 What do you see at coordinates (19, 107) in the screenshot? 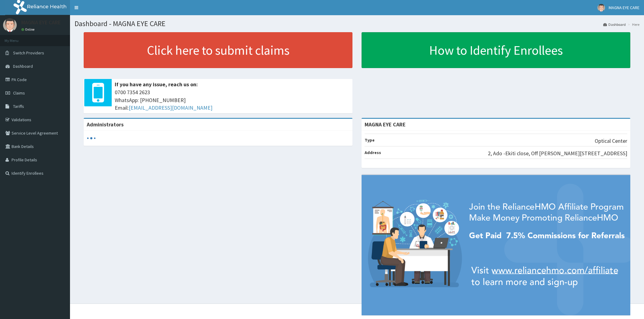
I see `span: Tariffs` at bounding box center [19, 107].